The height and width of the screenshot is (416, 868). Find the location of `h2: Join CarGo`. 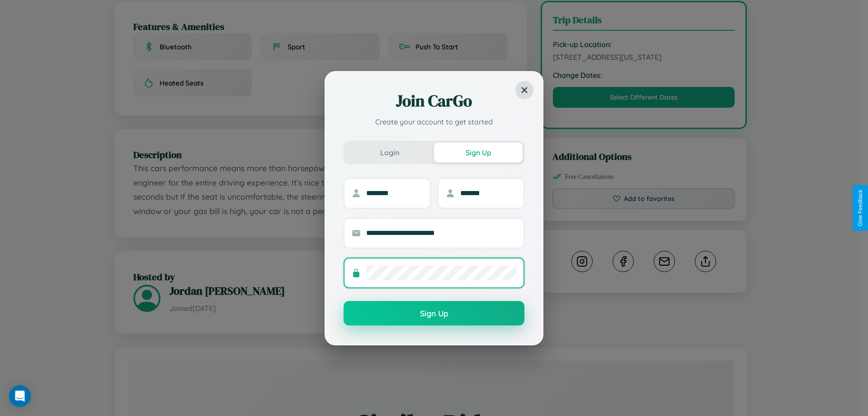

h2: Join CarGo is located at coordinates (434, 101).